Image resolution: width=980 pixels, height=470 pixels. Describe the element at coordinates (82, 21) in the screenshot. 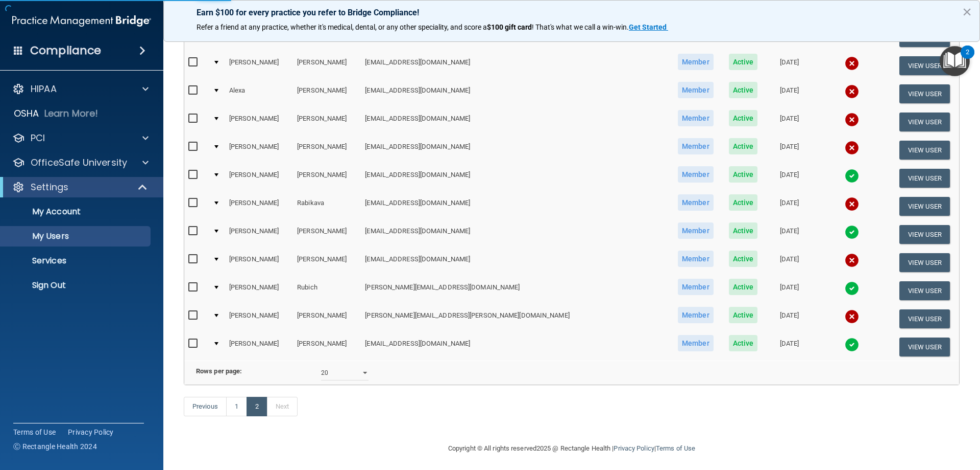

I see `img: PMB logo` at that location.